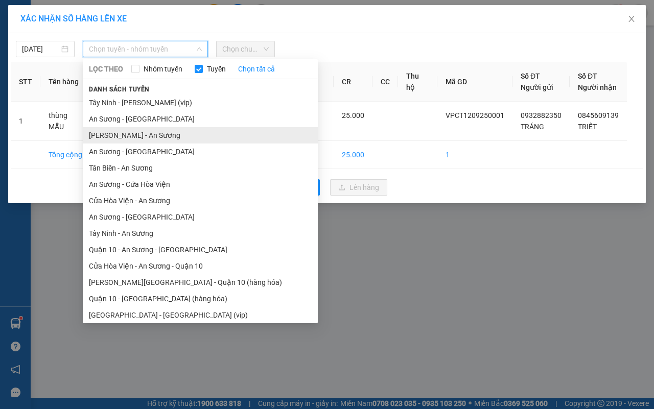  Describe the element at coordinates (26, 29) in the screenshot. I see `img: logo` at that location.